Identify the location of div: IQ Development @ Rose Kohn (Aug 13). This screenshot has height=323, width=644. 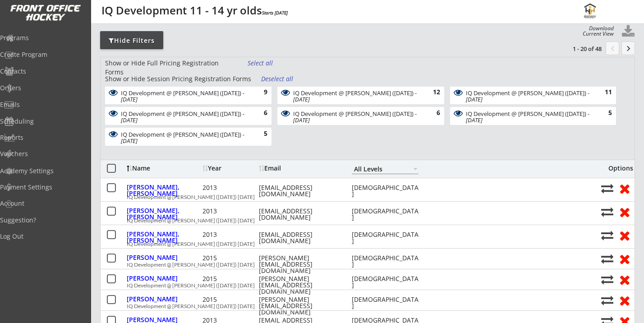
(528, 117).